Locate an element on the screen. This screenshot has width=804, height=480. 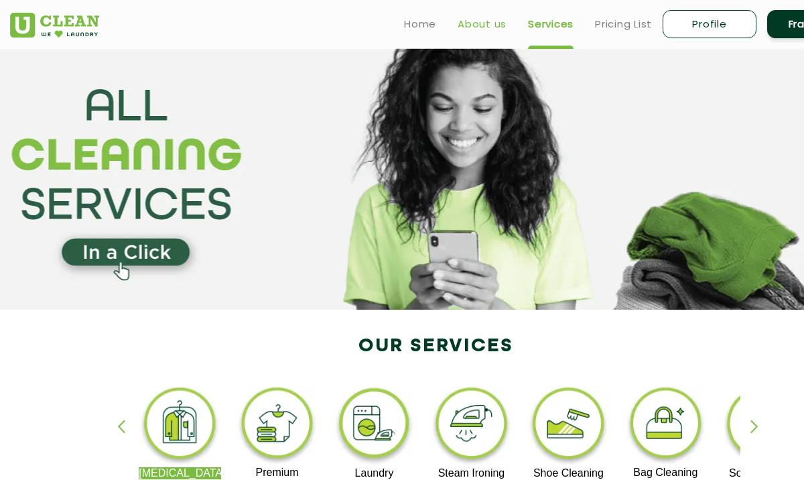
img: shoe_cleaning_11zon.webp is located at coordinates (568, 425).